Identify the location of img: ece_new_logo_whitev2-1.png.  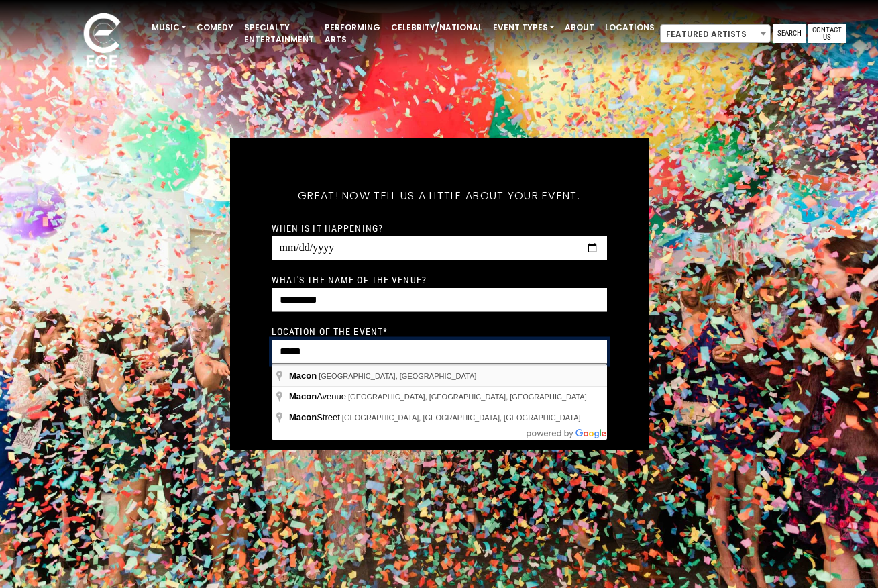
(102, 41).